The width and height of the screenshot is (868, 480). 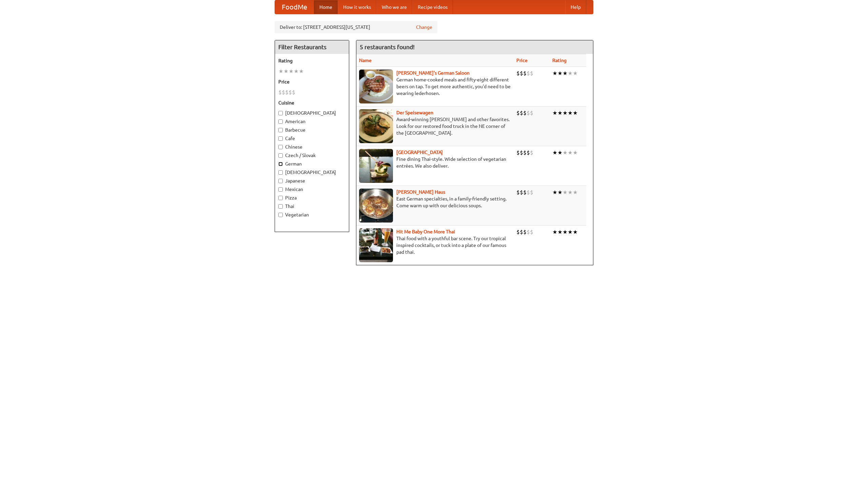 I want to click on label: Barbecue, so click(x=312, y=129).